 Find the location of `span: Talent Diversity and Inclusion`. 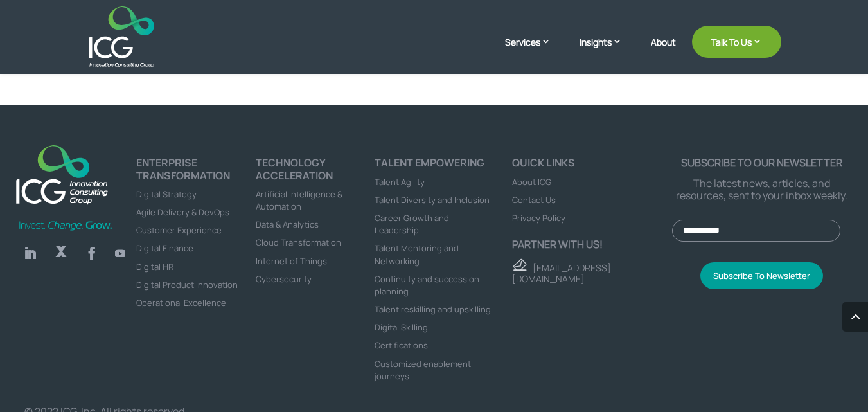

span: Talent Diversity and Inclusion is located at coordinates (431, 200).